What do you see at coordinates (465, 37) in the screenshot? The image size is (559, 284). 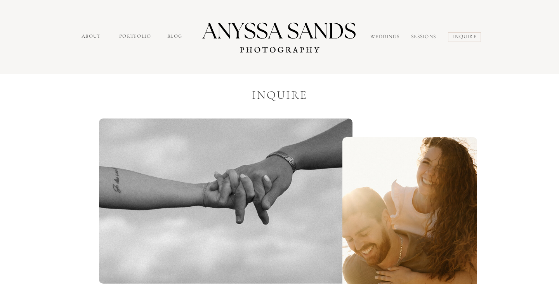 I see `nav: inquire` at bounding box center [465, 37].